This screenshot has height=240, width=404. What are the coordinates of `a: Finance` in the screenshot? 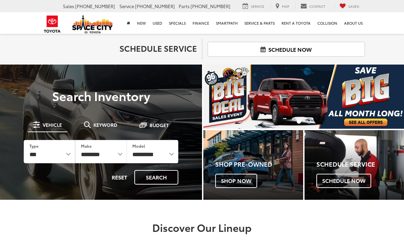 It's located at (201, 23).